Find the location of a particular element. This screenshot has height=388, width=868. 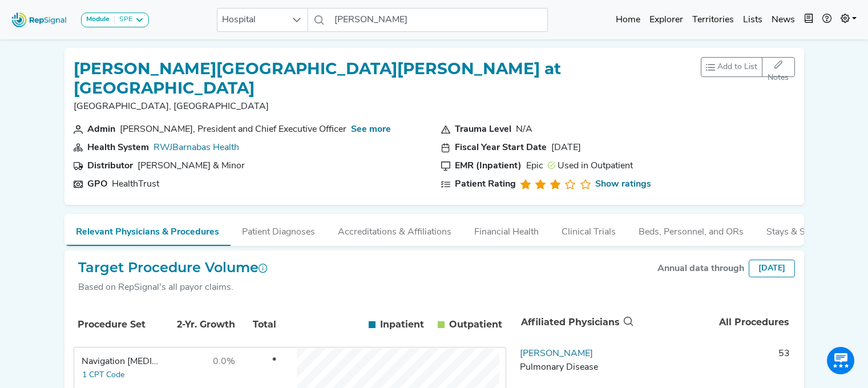

a: Home is located at coordinates (628, 20).